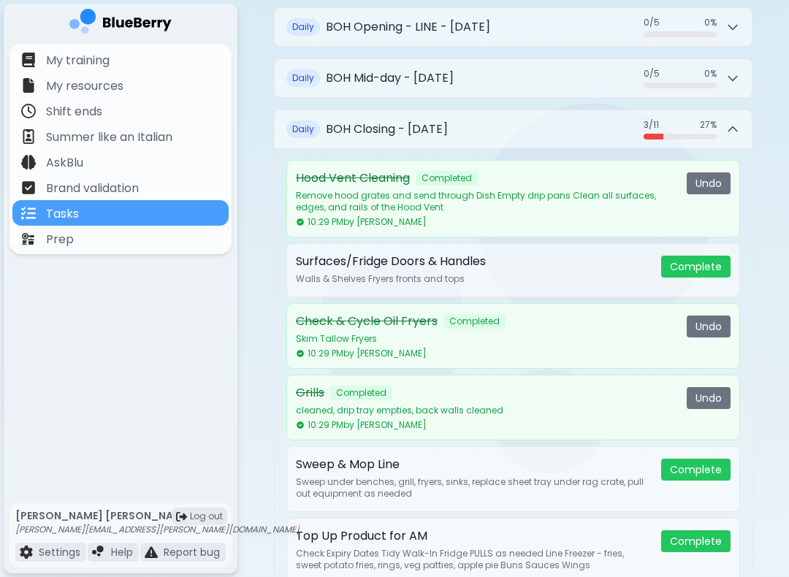 The image size is (789, 577). What do you see at coordinates (181, 517) in the screenshot?
I see `img: logout` at bounding box center [181, 517].